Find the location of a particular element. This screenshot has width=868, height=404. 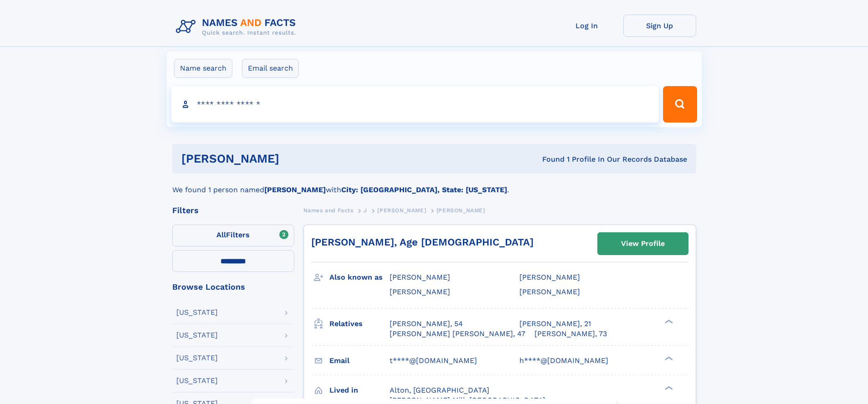

a: J is located at coordinates (365, 211).